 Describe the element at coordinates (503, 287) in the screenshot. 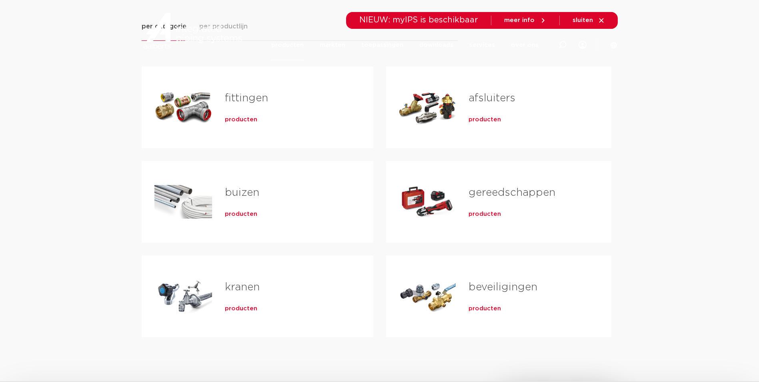

I see `a: beveiligingen` at that location.